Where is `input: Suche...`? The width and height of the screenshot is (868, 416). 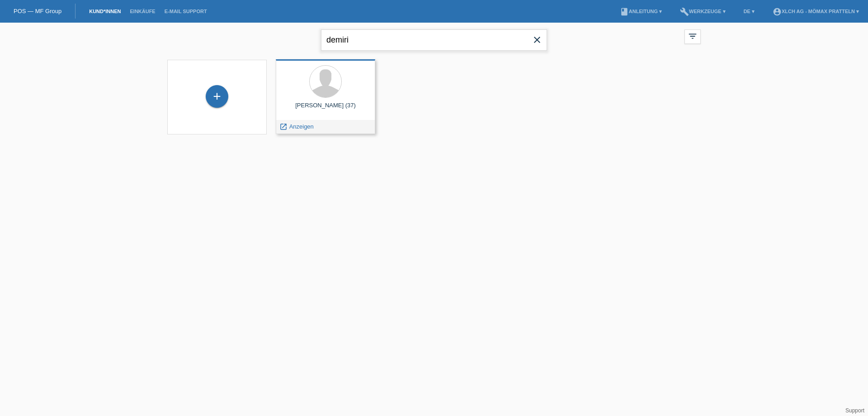 input: Suche... is located at coordinates (434, 40).